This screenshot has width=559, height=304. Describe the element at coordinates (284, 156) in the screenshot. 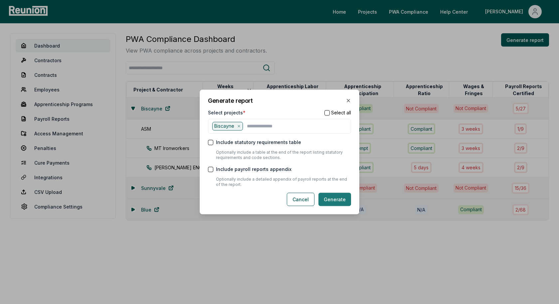

I see `p: Optionally include a table at the end of the report listing statutory requirements and code secti...` at that location.